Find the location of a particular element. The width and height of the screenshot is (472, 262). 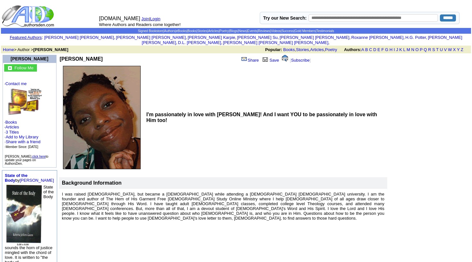

a: I is located at coordinates (395, 49).